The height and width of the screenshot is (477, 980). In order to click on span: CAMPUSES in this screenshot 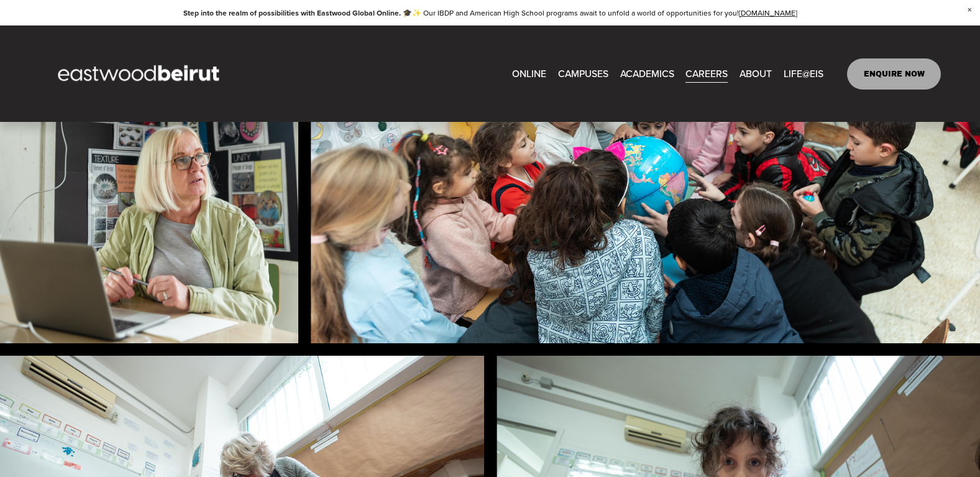, I will do `click(583, 74)`.